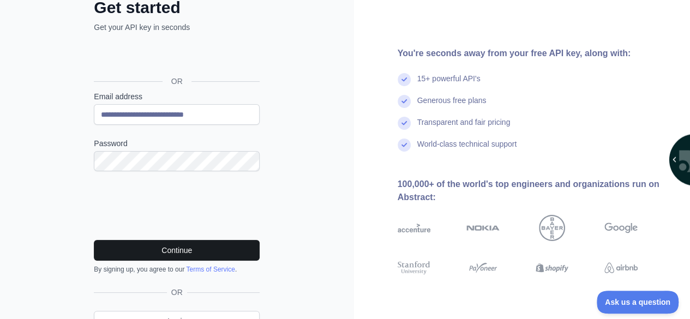  Describe the element at coordinates (177, 27) in the screenshot. I see `p: Get your API key in seconds` at that location.